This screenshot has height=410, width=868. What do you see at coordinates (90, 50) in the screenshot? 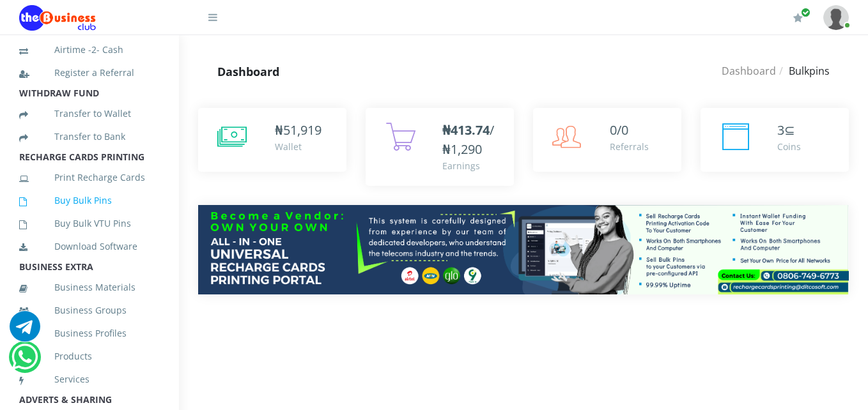
I see `a: Airtime -2- Cash` at bounding box center [90, 50].